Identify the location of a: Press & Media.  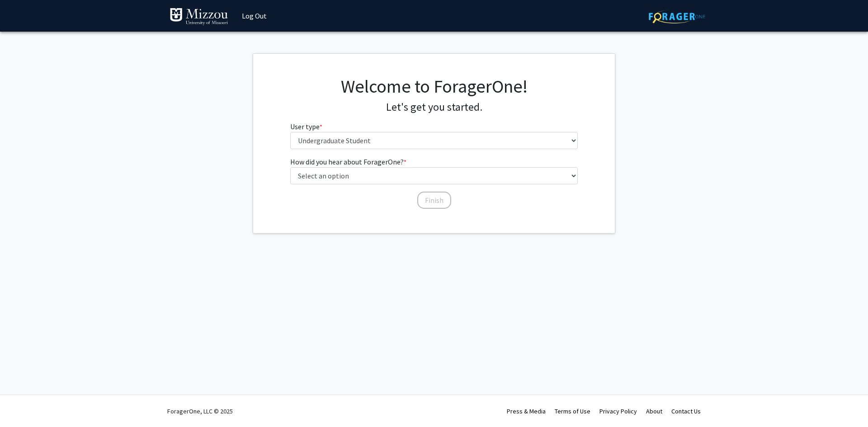
(526, 411).